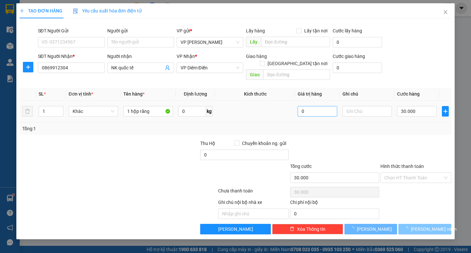 The image size is (471, 253). I want to click on span: Yêu cầu xuất hóa đơn điện tử, so click(107, 11).